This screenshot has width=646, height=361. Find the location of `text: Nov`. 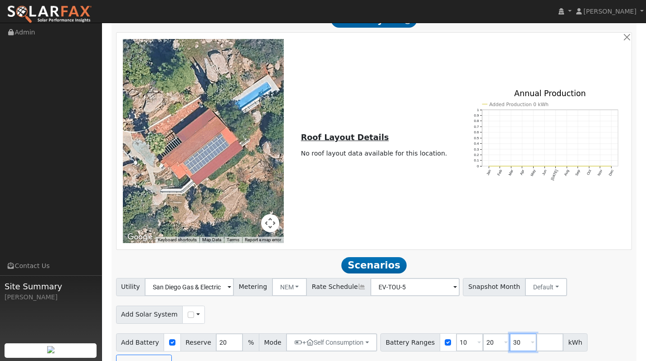

text: Nov is located at coordinates (600, 173).